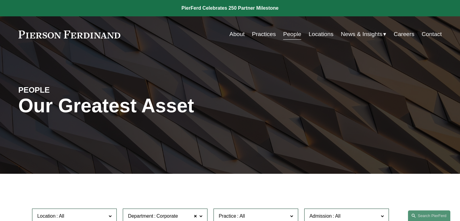 Image resolution: width=460 pixels, height=221 pixels. Describe the element at coordinates (292, 34) in the screenshot. I see `a: People` at that location.